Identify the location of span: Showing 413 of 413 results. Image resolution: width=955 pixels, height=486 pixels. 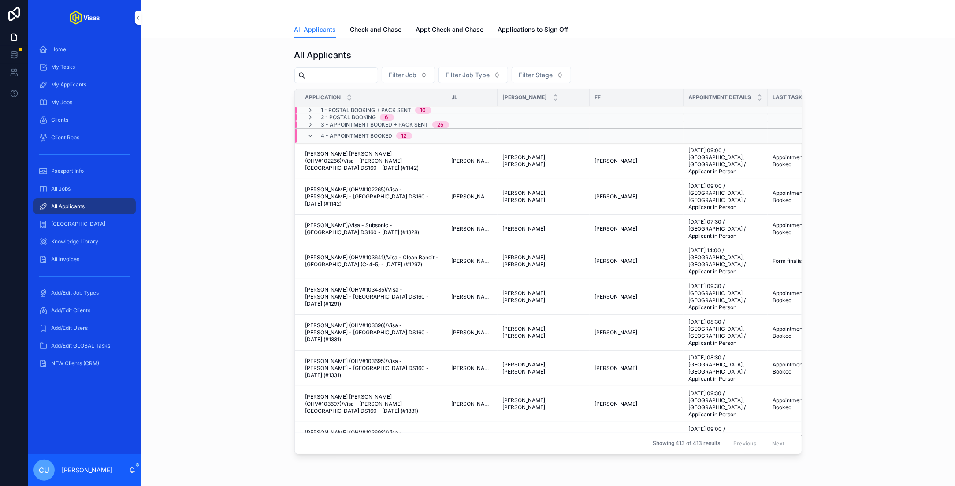
(687, 443).